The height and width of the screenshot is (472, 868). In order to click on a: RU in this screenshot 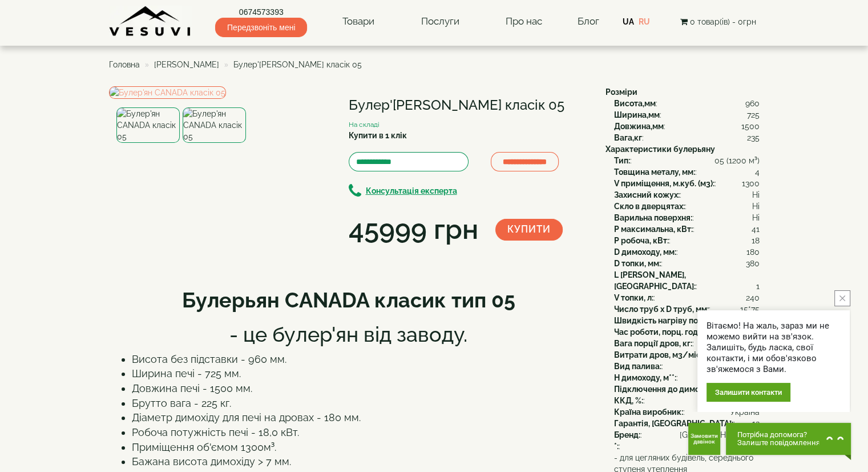, I will do `click(644, 22)`.